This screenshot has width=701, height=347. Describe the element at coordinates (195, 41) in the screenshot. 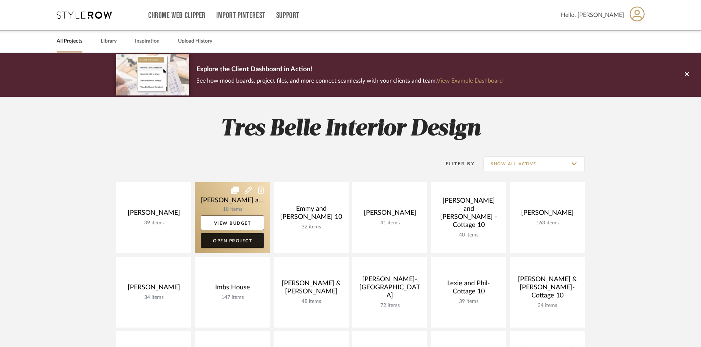

I see `a: Upload History` at that location.